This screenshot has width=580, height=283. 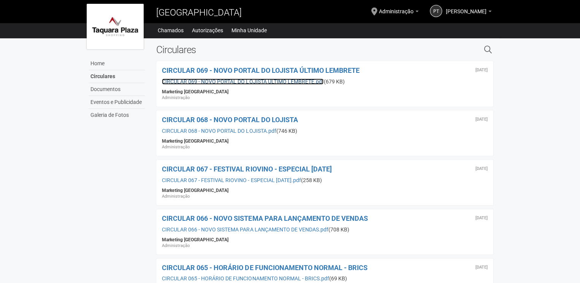 I want to click on span: CIRCULAR 066 - NOVO SISTEMA PARA LANÇAMENTO DE VENDAS, so click(x=264, y=218).